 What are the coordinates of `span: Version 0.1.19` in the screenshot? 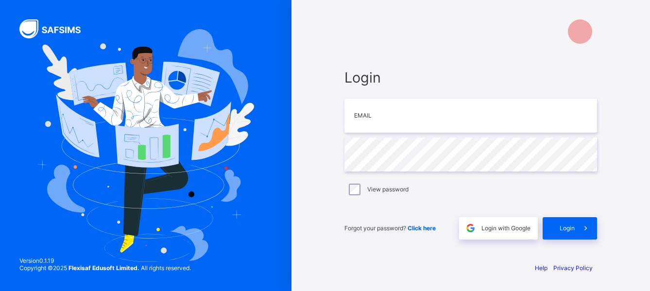 It's located at (105, 260).